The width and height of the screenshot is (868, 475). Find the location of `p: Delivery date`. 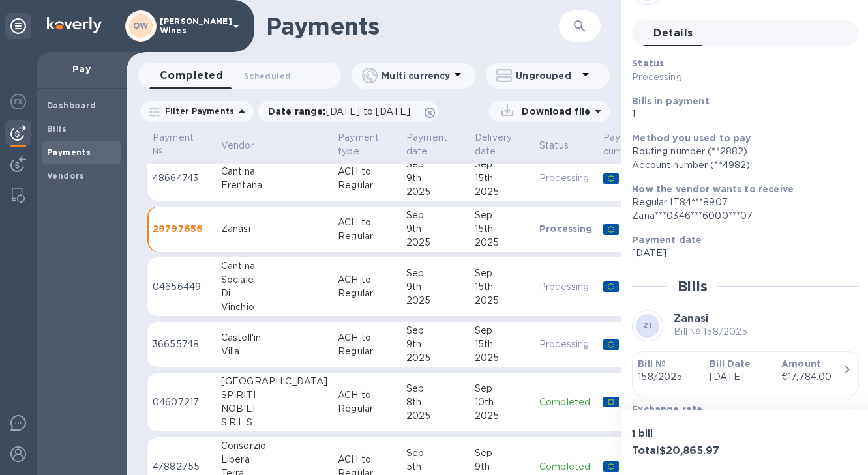

p: Delivery date is located at coordinates (493, 145).